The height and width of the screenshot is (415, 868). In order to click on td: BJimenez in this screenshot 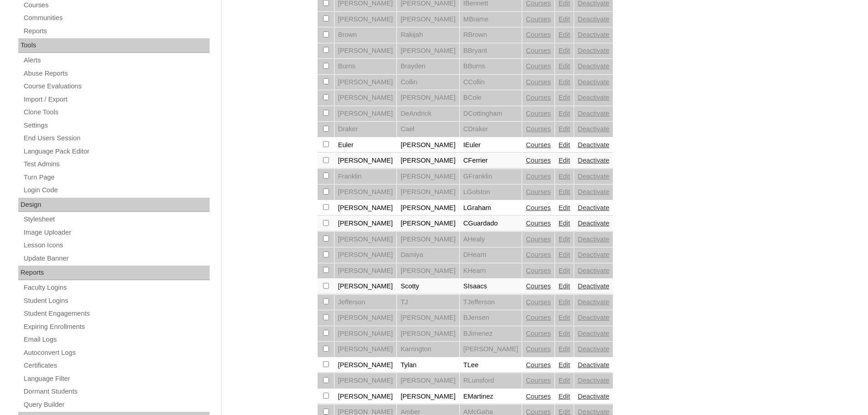, I will do `click(491, 334)`.